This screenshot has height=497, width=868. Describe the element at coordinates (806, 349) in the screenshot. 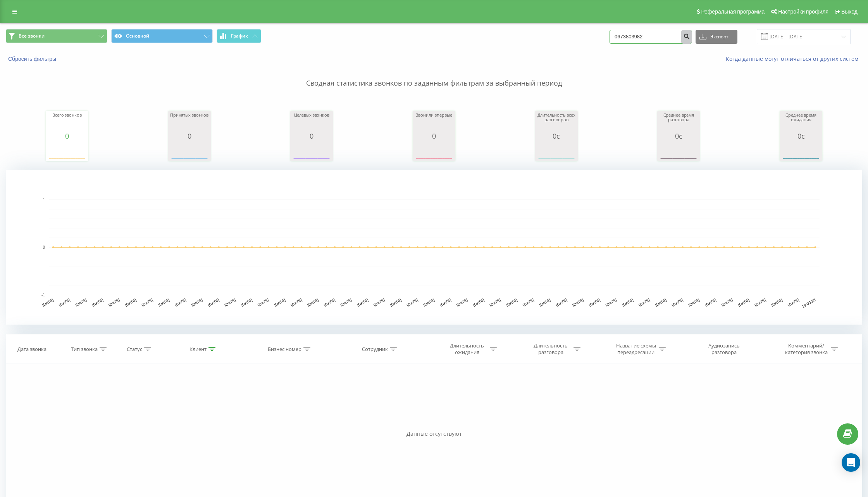

I see `div: Комментарий/категория звонка` at that location.